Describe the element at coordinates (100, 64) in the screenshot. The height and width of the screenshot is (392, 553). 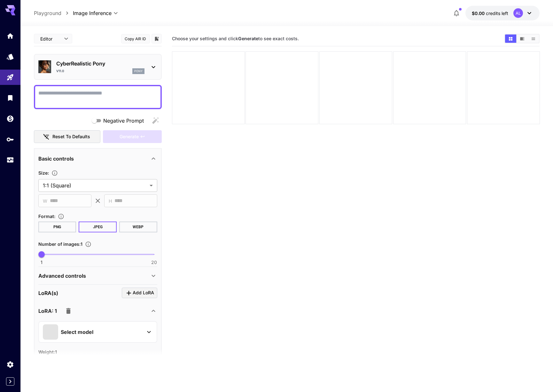
I see `p: CyberRealistic Pony` at that location.